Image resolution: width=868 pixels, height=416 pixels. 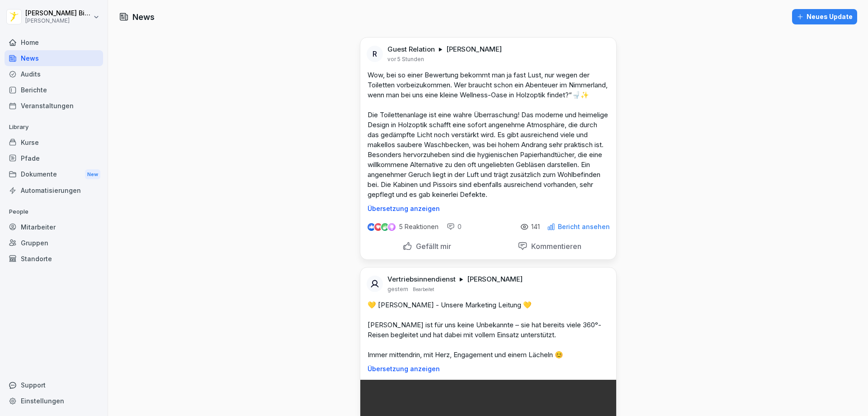 I want to click on button: Neues Update, so click(x=825, y=17).